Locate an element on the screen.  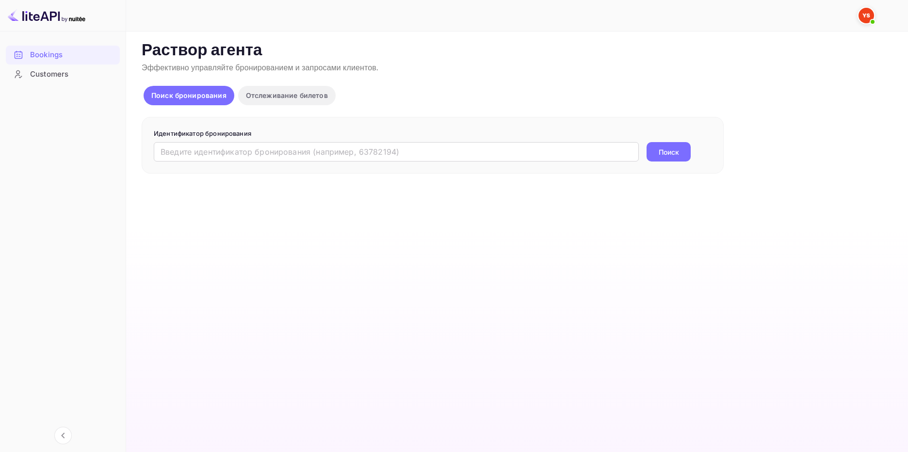
img: Логотип LiteAPI is located at coordinates (47, 16).